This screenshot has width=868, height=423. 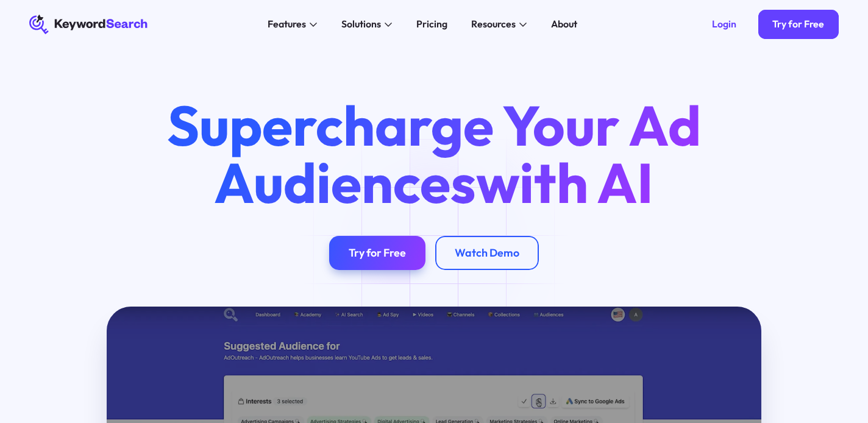 What do you see at coordinates (287, 24) in the screenshot?
I see `div: Features` at bounding box center [287, 24].